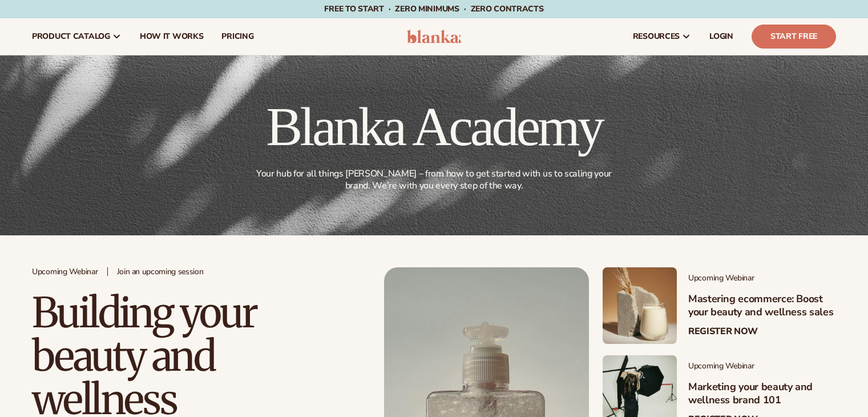 Image resolution: width=868 pixels, height=417 pixels. What do you see at coordinates (794, 36) in the screenshot?
I see `a: Start Free` at bounding box center [794, 36].